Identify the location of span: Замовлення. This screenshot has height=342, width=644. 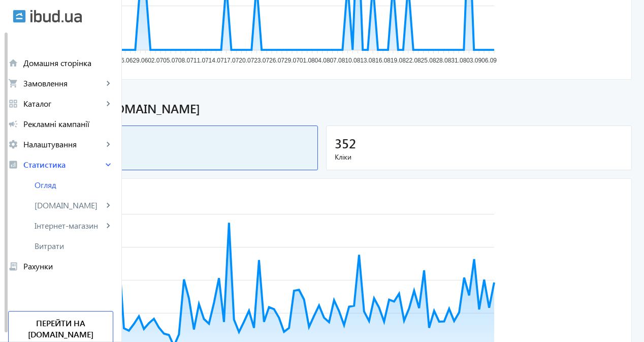
(63, 83).